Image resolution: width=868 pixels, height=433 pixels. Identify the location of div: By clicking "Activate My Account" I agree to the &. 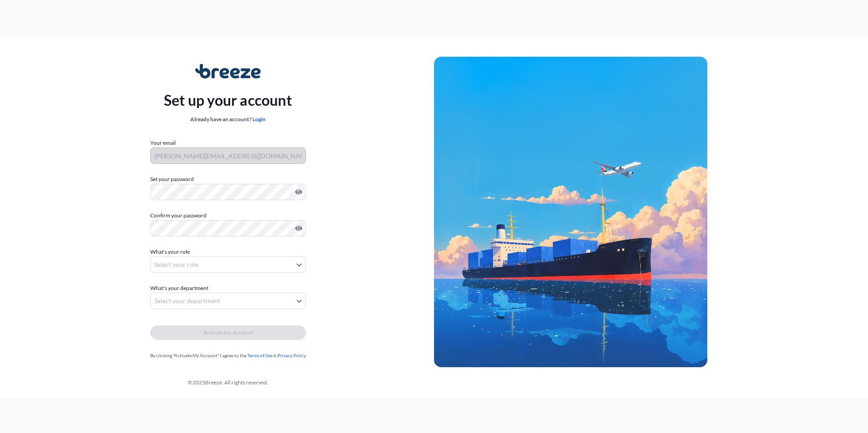
(228, 355).